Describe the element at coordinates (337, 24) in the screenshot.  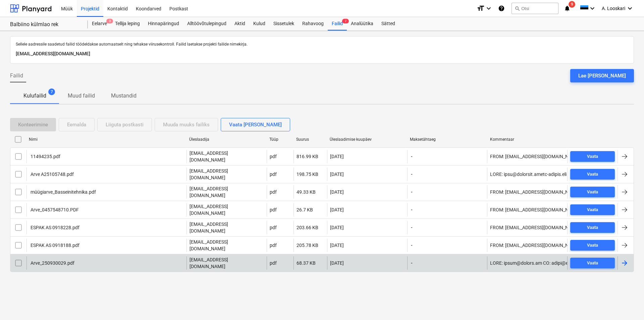
I see `a: Failid7` at that location.